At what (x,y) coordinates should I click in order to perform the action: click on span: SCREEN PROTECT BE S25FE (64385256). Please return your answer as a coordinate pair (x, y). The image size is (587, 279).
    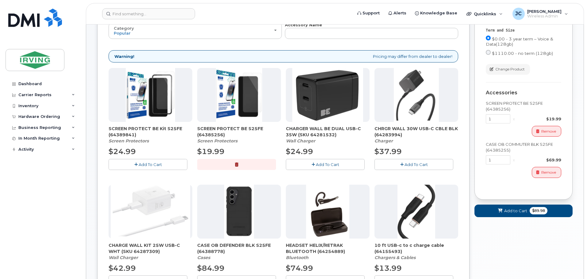
    Looking at the image, I should click on (239, 132).